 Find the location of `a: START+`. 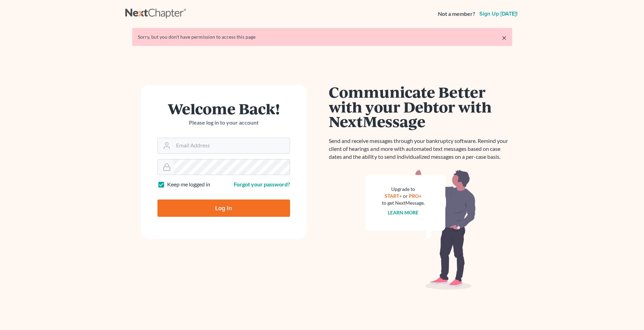

a: START+ is located at coordinates (394, 196).